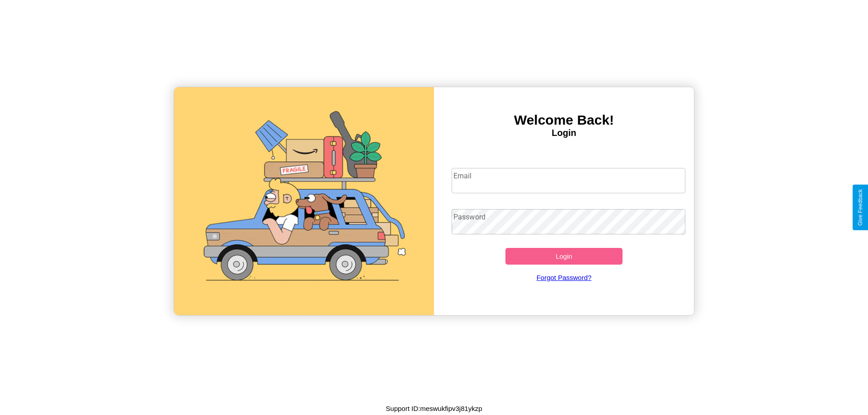 This screenshot has width=868, height=415. Describe the element at coordinates (434, 408) in the screenshot. I see `p: Support ID: meswukfipv3j81ykzp` at that location.